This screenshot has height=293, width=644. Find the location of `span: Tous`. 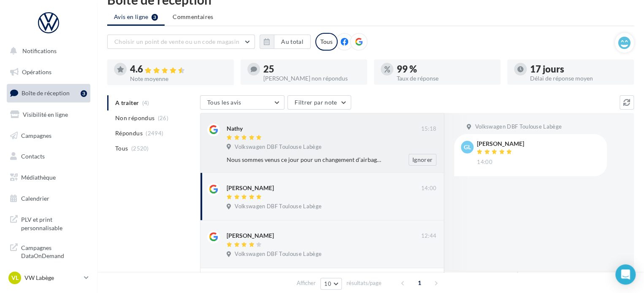

span: Tous is located at coordinates (121, 148).